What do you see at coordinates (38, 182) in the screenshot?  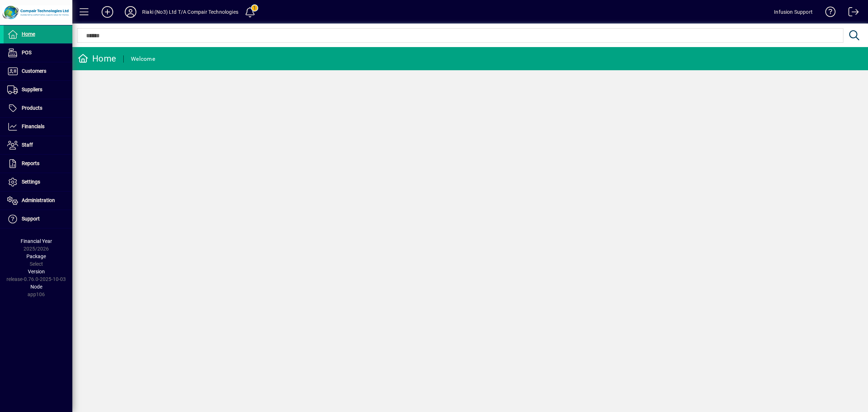 I see `a: Settings` at bounding box center [38, 182].